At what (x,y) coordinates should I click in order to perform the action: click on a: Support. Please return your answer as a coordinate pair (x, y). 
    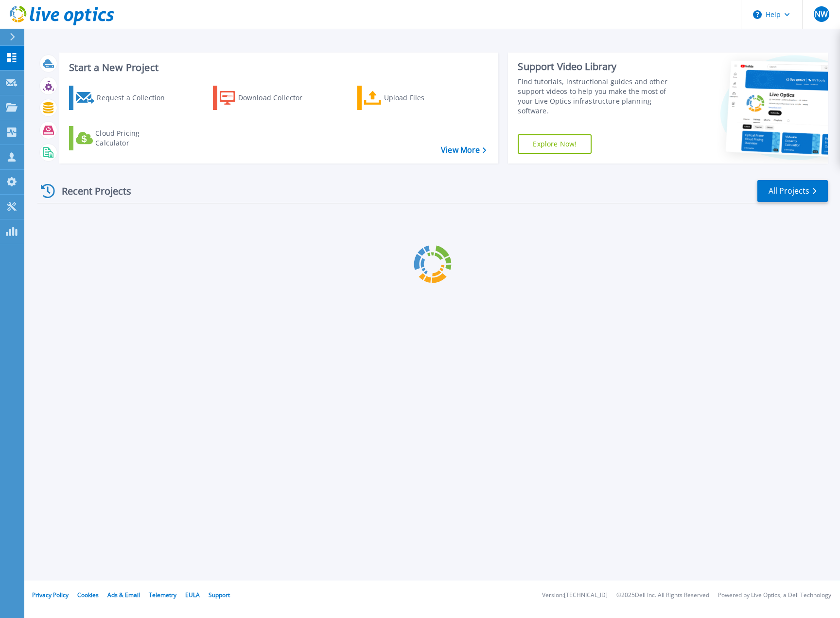
    Looking at the image, I should click on (219, 595).